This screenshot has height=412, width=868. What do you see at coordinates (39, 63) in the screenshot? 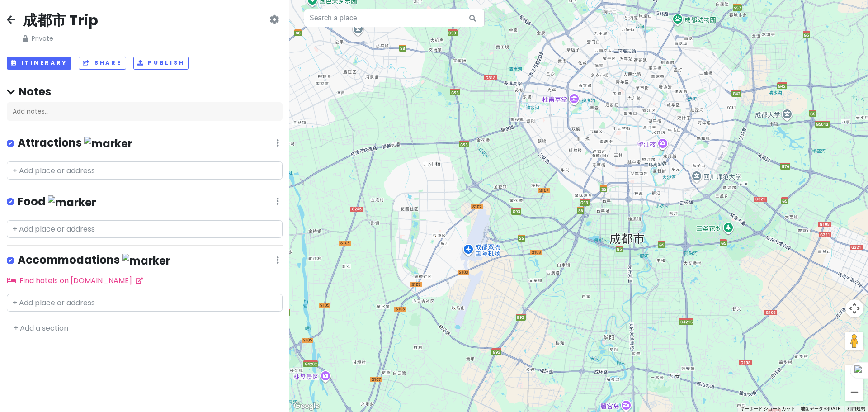
I see `button: Itinerary` at bounding box center [39, 63].